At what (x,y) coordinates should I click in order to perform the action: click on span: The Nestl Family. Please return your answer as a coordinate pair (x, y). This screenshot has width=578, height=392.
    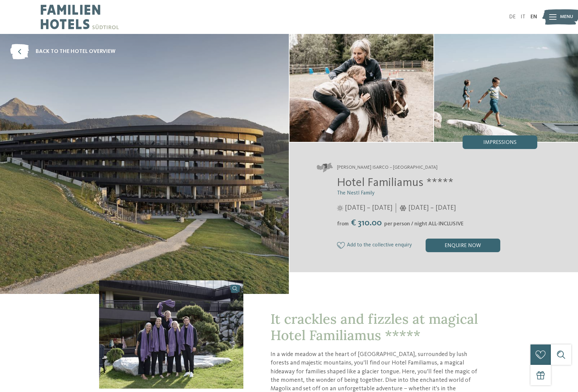
    Looking at the image, I should click on (356, 193).